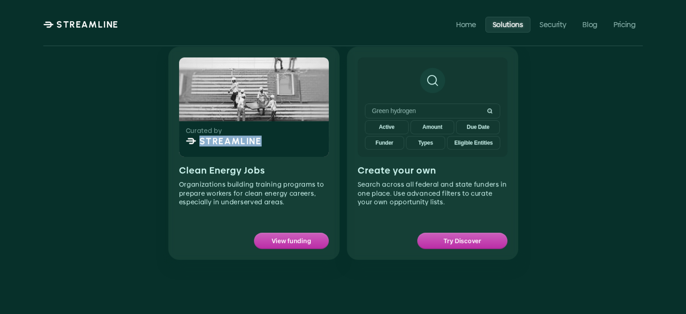 This screenshot has width=686, height=314. I want to click on a: STREAMLINE, so click(81, 24).